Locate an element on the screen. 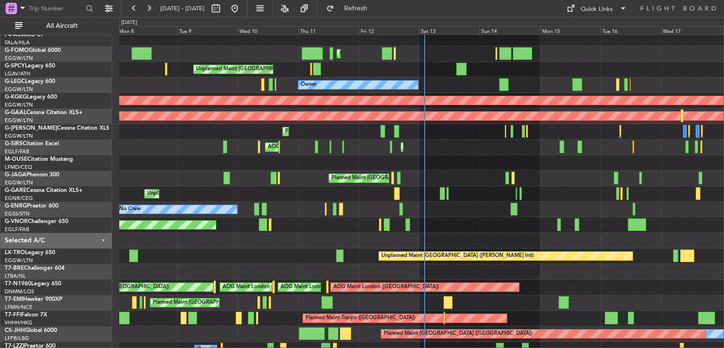 Image resolution: width=724 pixels, height=348 pixels. span: G-ENRG is located at coordinates (16, 206).